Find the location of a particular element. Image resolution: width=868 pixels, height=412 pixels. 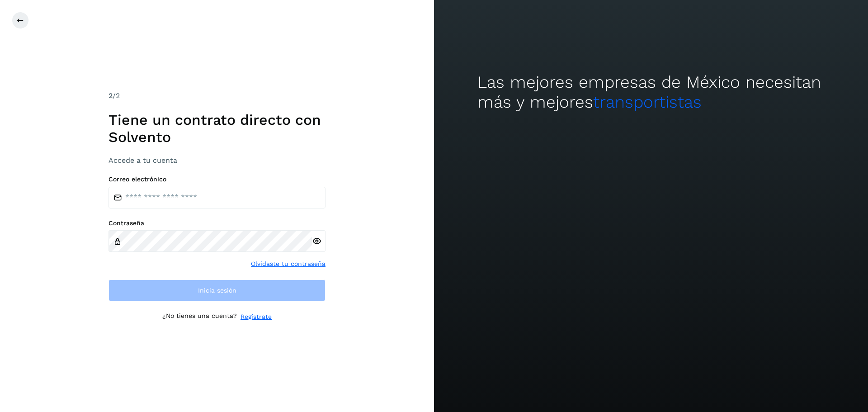

button: Inicia sesión is located at coordinates (217, 290).